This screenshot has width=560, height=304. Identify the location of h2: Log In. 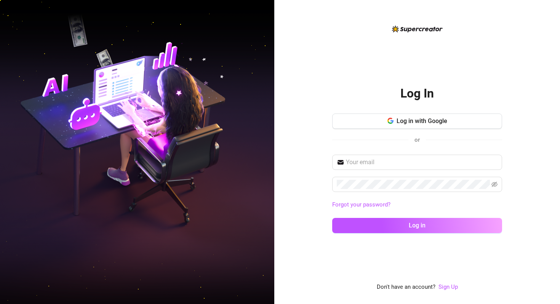
(417, 93).